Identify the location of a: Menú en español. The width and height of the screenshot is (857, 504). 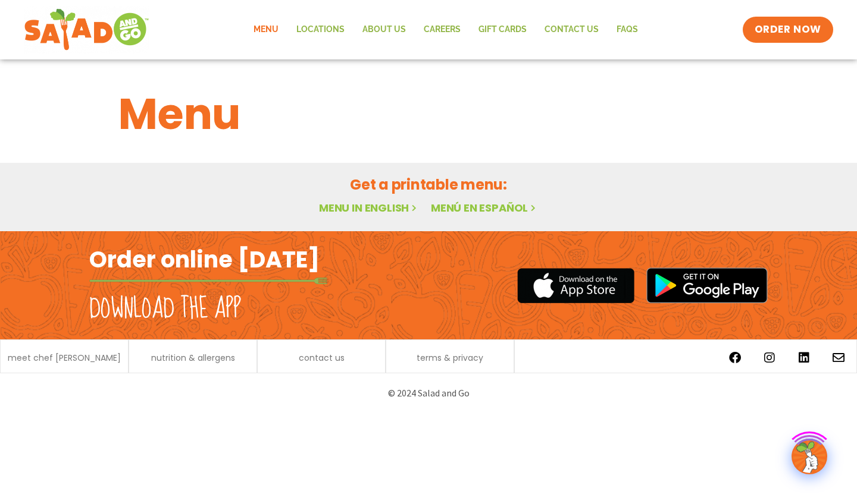
(484, 208).